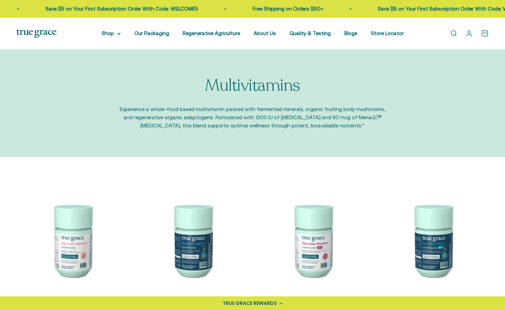 The height and width of the screenshot is (310, 505). What do you see at coordinates (192, 240) in the screenshot?
I see `img: One Daily Men's Multivitamin` at bounding box center [192, 240].